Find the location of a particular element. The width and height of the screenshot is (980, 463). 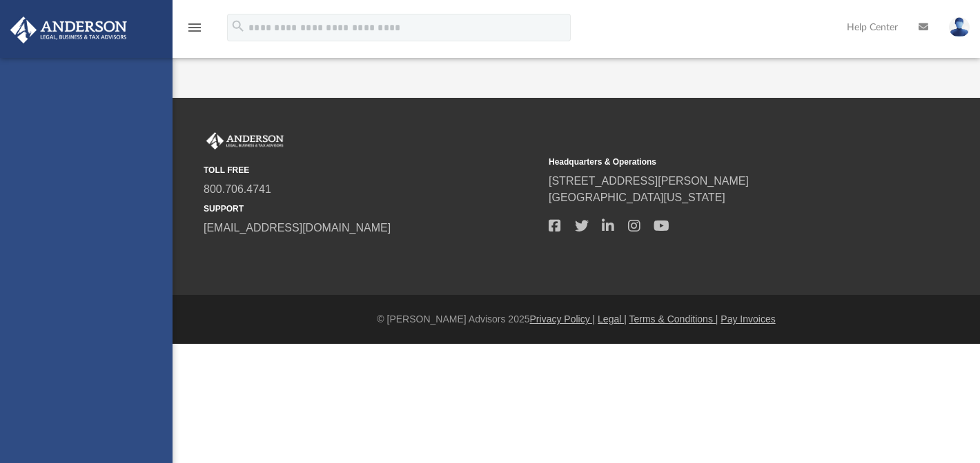

a: Legal | is located at coordinates (612, 319).